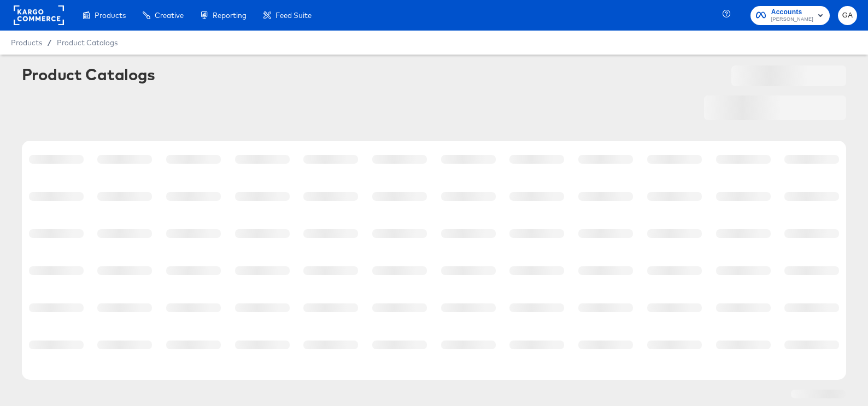 Image resolution: width=868 pixels, height=406 pixels. What do you see at coordinates (169, 16) in the screenshot?
I see `span: Creative` at bounding box center [169, 16].